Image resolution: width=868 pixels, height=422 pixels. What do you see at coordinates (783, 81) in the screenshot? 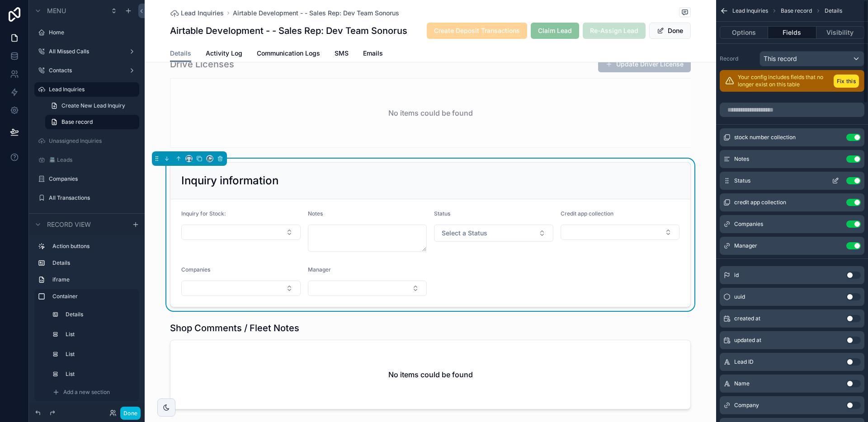
I see `p: Your config includes fields that no longer exist on this table` at bounding box center [783, 81].